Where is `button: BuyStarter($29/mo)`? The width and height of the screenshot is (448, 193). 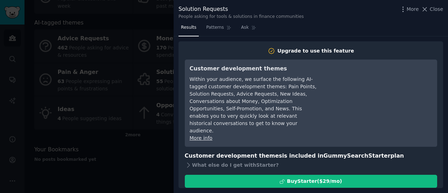
button: BuyStarter($29/mo) is located at coordinates (311, 181).